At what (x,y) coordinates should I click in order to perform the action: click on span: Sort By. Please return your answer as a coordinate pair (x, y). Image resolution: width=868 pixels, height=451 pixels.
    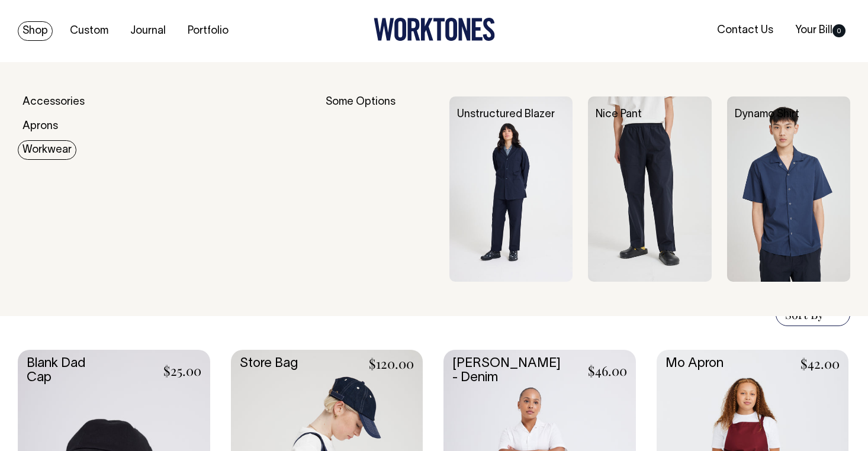
    Looking at the image, I should click on (803, 315).